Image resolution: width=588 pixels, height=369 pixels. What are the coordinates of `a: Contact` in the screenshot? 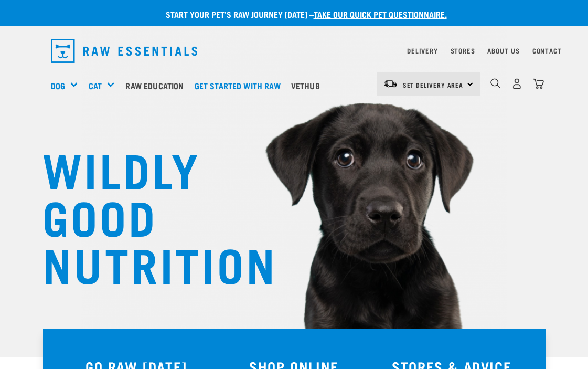 It's located at (547, 51).